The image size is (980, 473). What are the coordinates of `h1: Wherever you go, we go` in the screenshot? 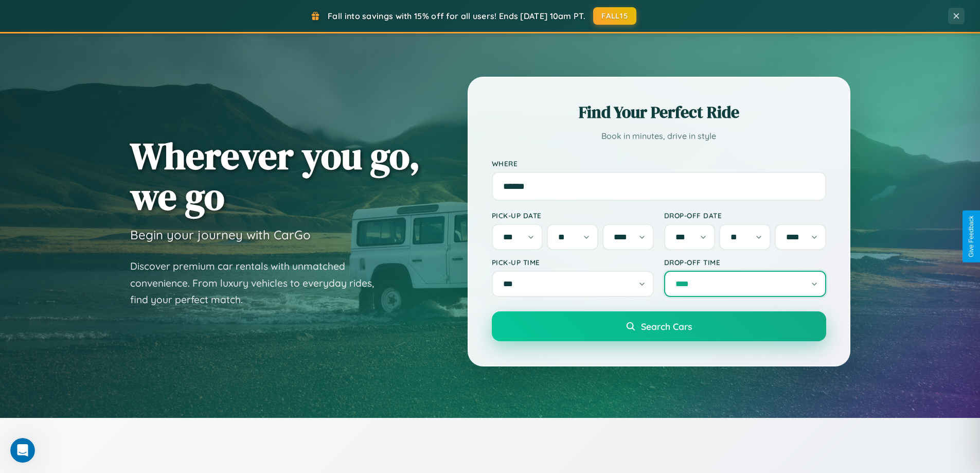 It's located at (275, 176).